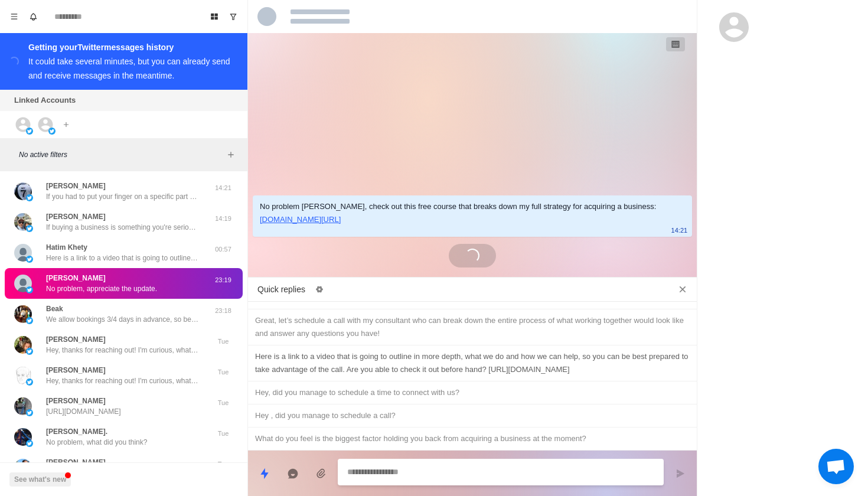  Describe the element at coordinates (121, 155) in the screenshot. I see `p: No active filters` at that location.